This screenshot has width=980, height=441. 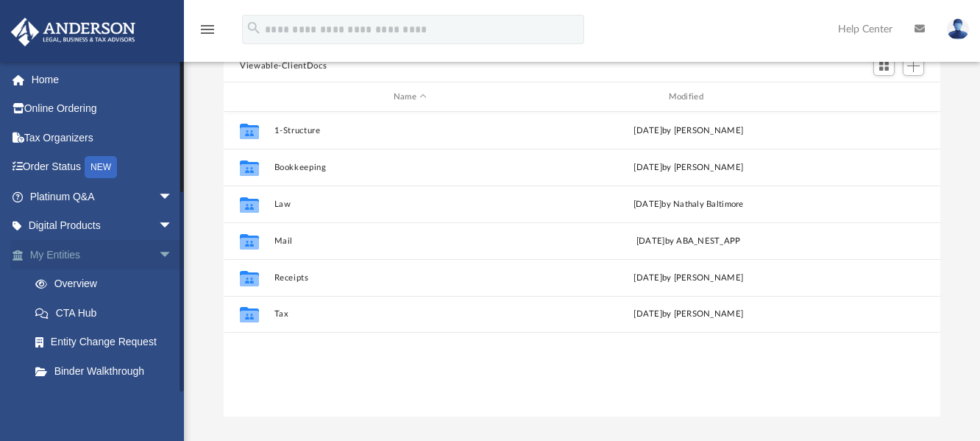 I want to click on a: Home, so click(x=102, y=80).